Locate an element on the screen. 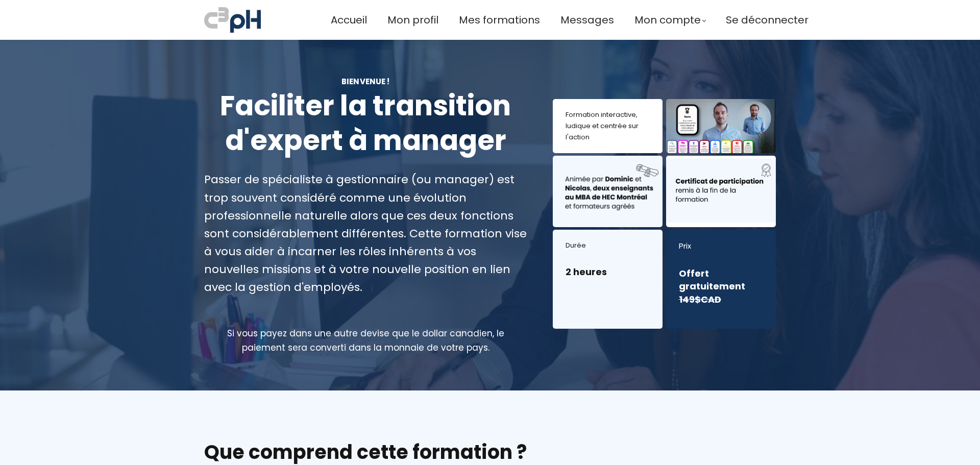  span: Se déconnecter is located at coordinates (767, 20).